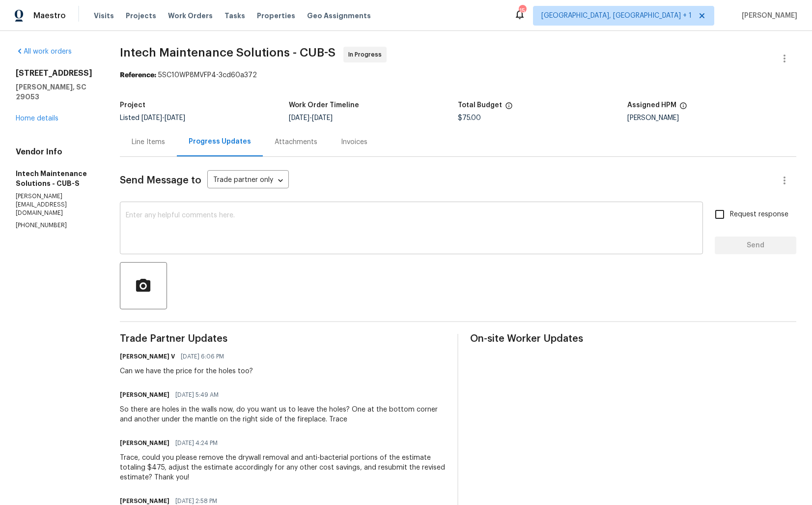  Describe the element at coordinates (141, 16) in the screenshot. I see `span: Projects` at that location.